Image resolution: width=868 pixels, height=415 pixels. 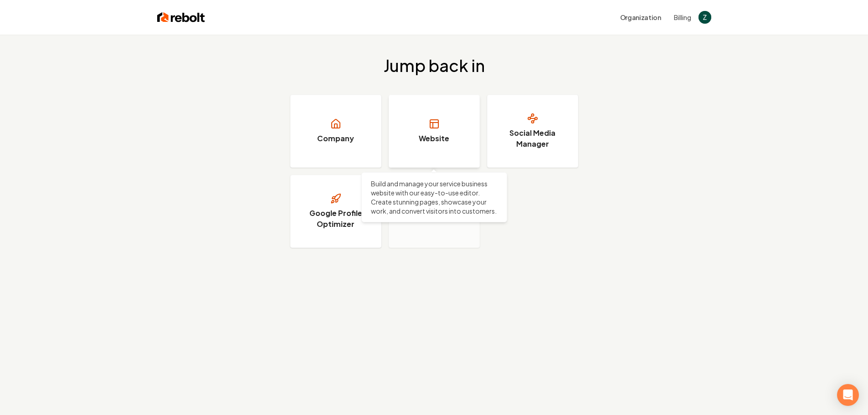 What do you see at coordinates (434, 131) in the screenshot?
I see `a: Website` at bounding box center [434, 131].